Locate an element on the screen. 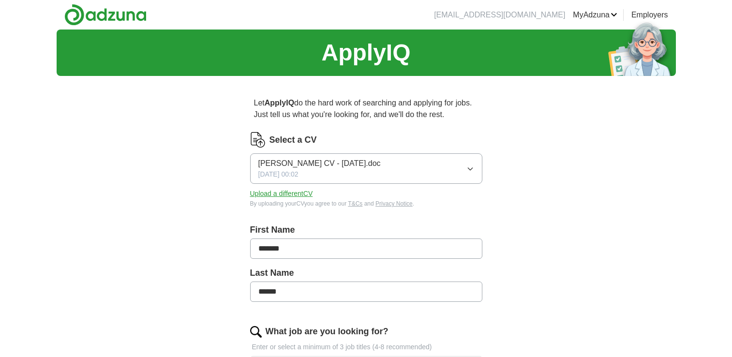  a: T&Cs is located at coordinates (355, 204).